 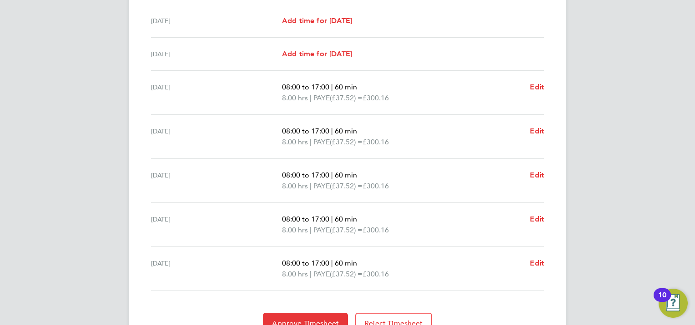 I want to click on div: 10, so click(x=662, y=301).